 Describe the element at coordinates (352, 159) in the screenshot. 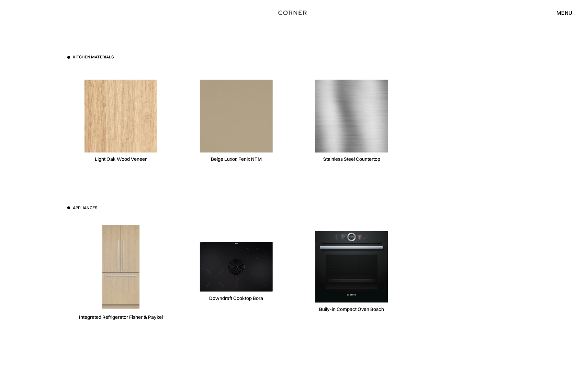

I see `div: Stainless Steel Countertop` at that location.